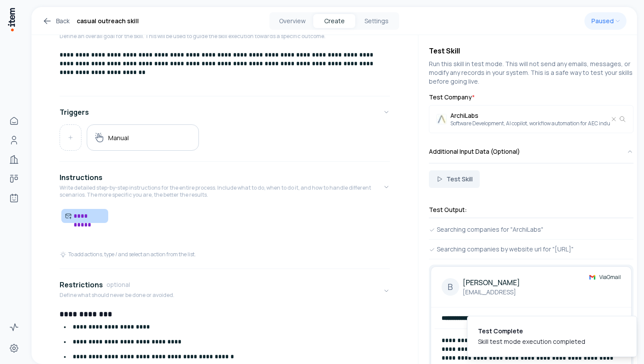 Image resolution: width=644 pixels, height=364 pixels. What do you see at coordinates (193, 36) in the screenshot?
I see `p: Define an overall goal for the skill. This will be used to guide the skill execution towards a sp...` at bounding box center [193, 36].